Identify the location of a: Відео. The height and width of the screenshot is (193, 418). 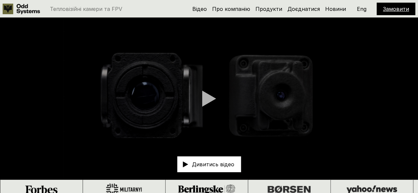
(200, 9).